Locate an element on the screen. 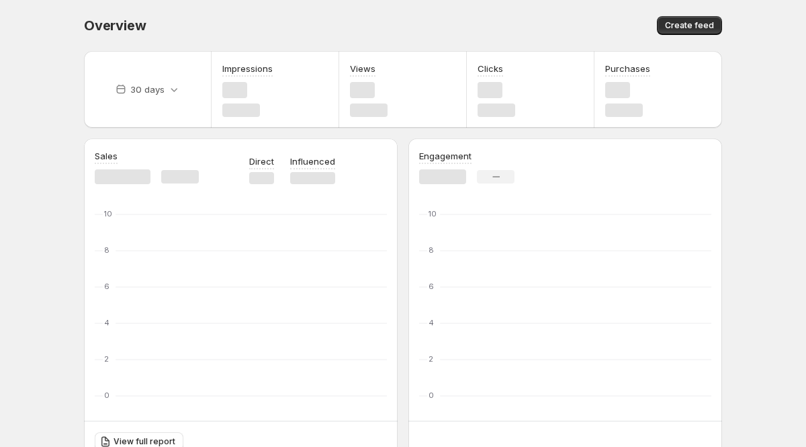 Image resolution: width=806 pixels, height=447 pixels. h3: Impressions is located at coordinates (247, 69).